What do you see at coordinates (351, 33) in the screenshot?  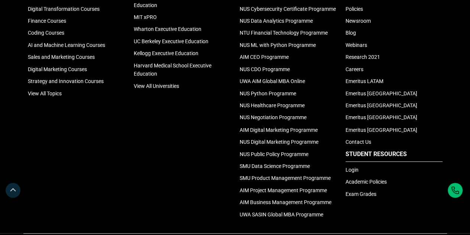 I see `a: Blog` at bounding box center [351, 33].